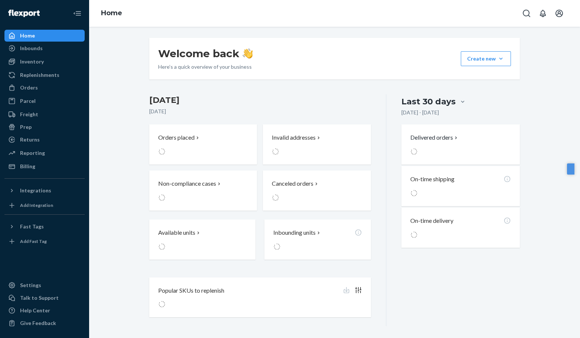  Describe the element at coordinates (205, 67) in the screenshot. I see `p: Here’s a quick overview of your business` at that location.